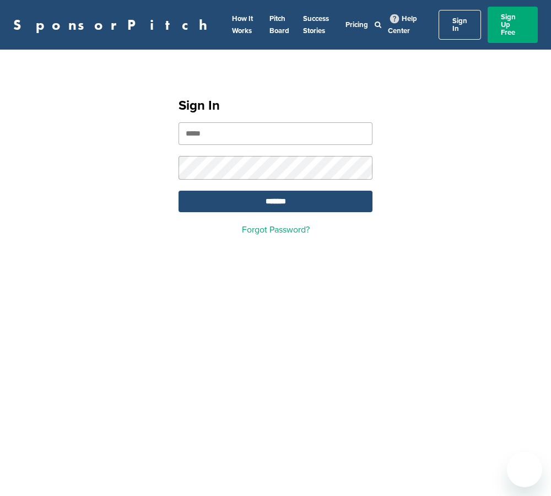  I want to click on a: Success Stories, so click(316, 25).